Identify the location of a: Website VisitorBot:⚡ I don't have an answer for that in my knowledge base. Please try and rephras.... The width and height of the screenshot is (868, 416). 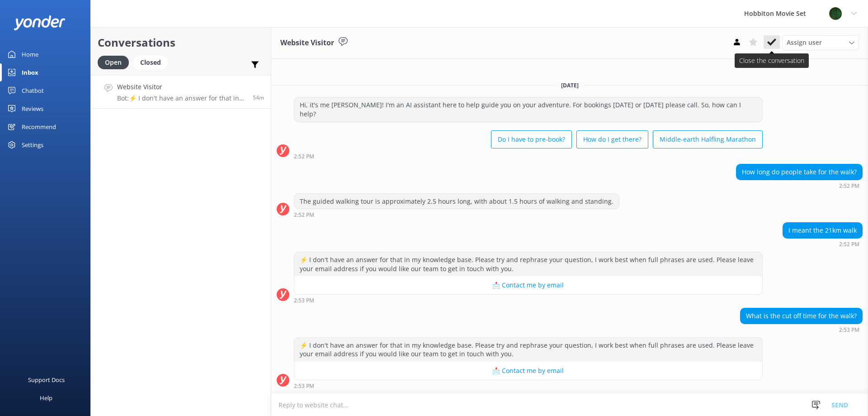
(181, 92).